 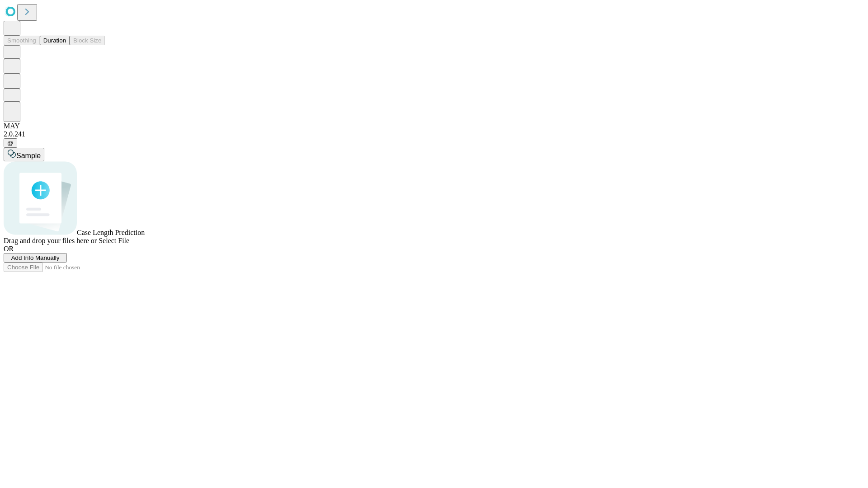 I want to click on div: MAY, so click(x=434, y=126).